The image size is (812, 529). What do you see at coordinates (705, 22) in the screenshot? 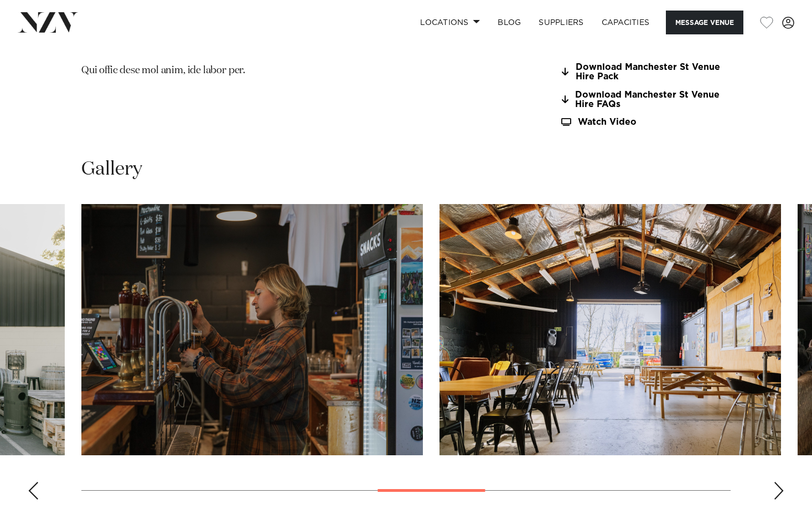
I see `button: Message Venue` at bounding box center [705, 22].